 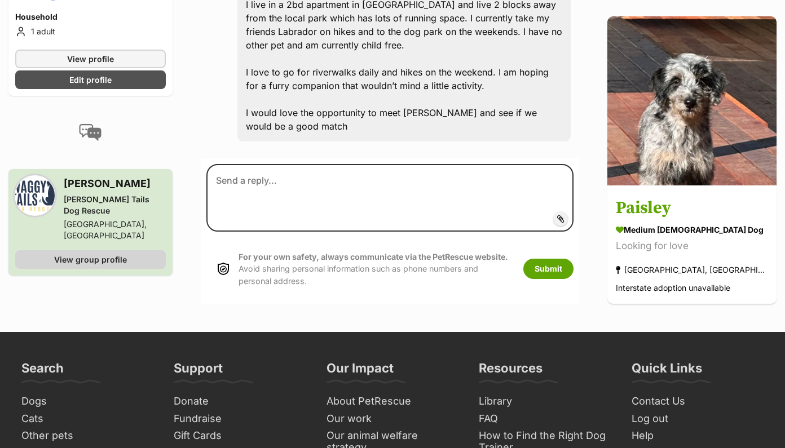 I want to click on h3: Resources, so click(x=510, y=372).